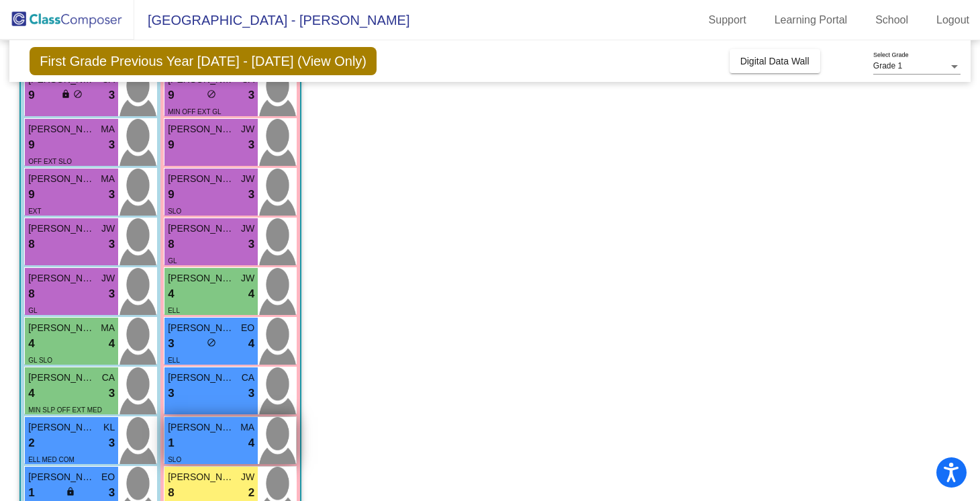 The width and height of the screenshot is (980, 501). Describe the element at coordinates (775, 61) in the screenshot. I see `button: Digital Data Wall` at that location.